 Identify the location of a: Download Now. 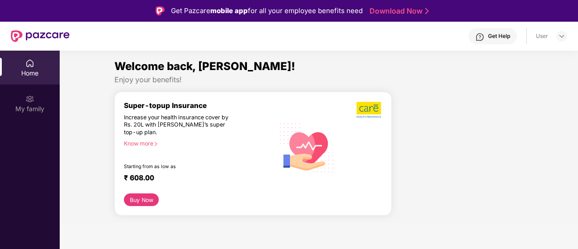
(397, 11).